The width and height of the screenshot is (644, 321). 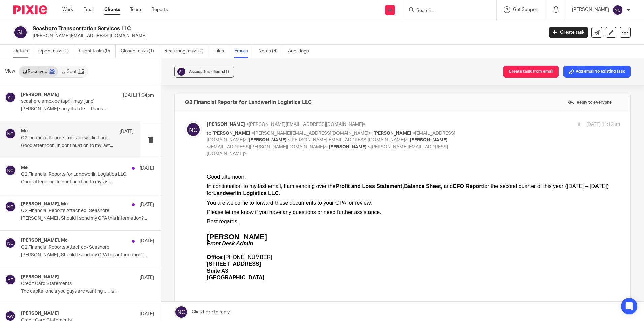 What do you see at coordinates (68, 10) in the screenshot?
I see `a: Work` at bounding box center [68, 10].